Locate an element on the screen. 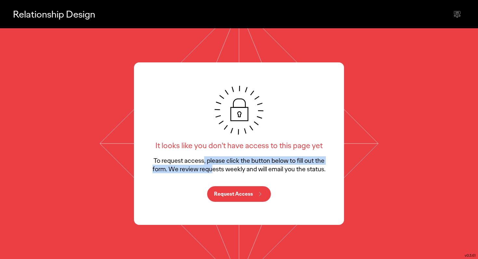 The height and width of the screenshot is (259, 478). div: Send feedback is located at coordinates (458, 14).